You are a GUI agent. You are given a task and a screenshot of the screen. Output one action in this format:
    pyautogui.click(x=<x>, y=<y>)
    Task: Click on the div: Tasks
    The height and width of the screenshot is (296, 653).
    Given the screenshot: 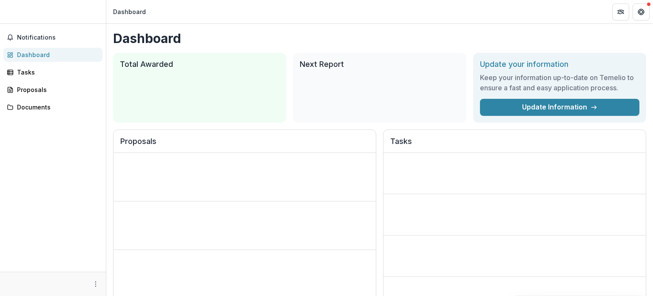 What is the action you would take?
    pyautogui.click(x=56, y=72)
    